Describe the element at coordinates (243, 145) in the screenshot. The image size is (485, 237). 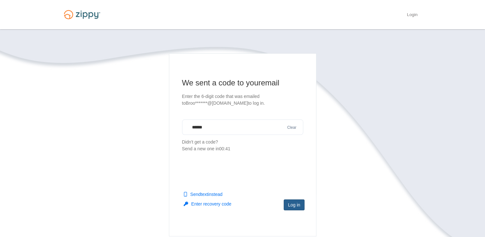
I see `p: Didn't get a code?` at that location.